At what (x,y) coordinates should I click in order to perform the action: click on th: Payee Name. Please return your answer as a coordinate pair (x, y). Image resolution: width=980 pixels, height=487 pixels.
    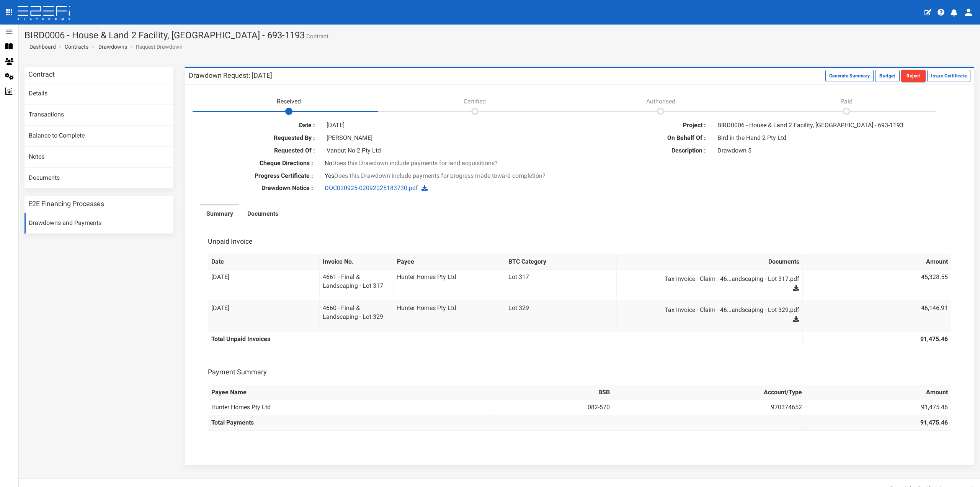
    Looking at the image, I should click on (349, 392).